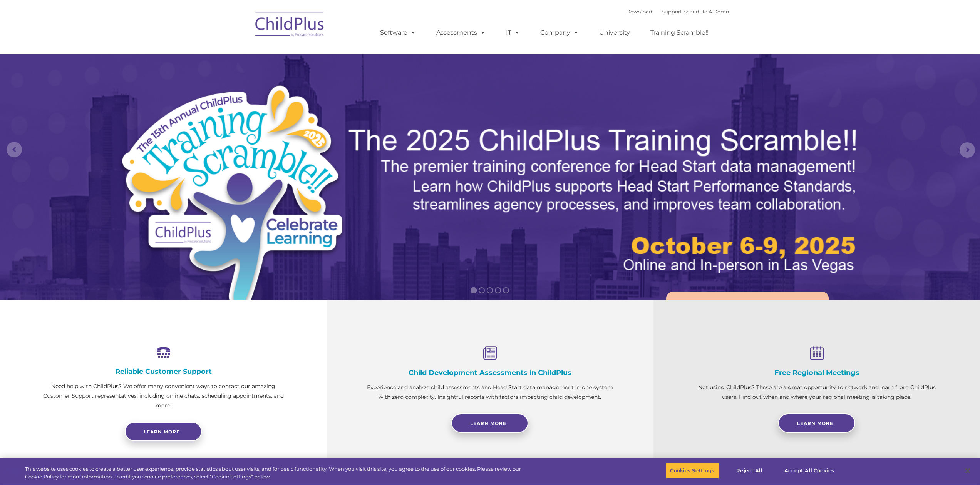 The width and height of the screenshot is (980, 485). I want to click on img: ChildPlus by Procare Solutions, so click(290, 26).